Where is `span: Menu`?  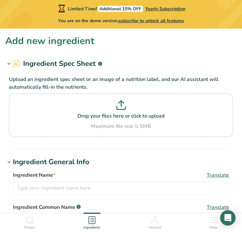
span: Menu is located at coordinates (214, 228).